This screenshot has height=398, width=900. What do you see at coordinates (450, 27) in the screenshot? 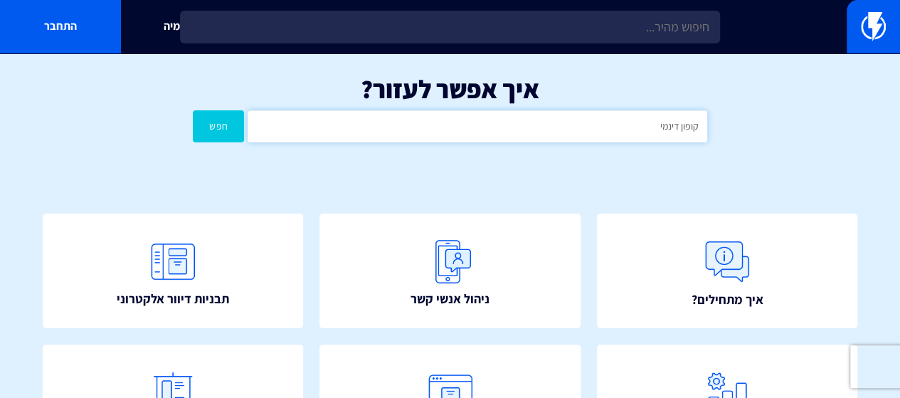
I see `input: חיפוש מהיר...` at bounding box center [450, 27].